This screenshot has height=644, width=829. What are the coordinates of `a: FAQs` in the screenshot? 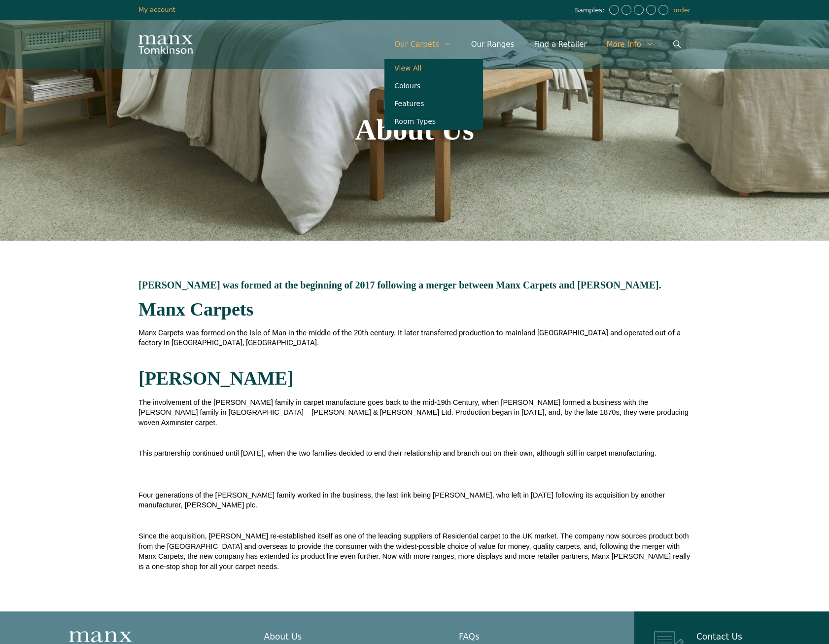 It's located at (469, 637).